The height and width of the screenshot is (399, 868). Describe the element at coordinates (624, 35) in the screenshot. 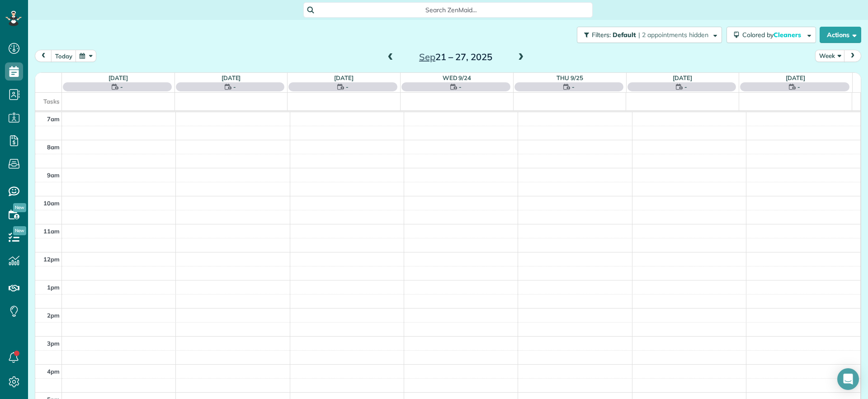

I see `span: Default` at that location.